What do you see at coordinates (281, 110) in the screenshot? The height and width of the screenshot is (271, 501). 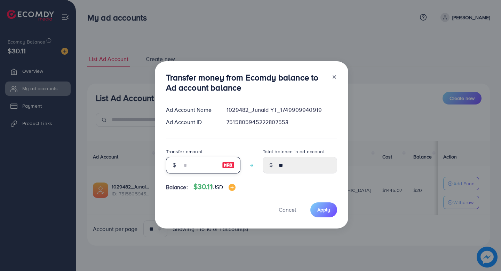 I see `div: 1029482_Junaid YT_1749909940919` at bounding box center [281, 110].